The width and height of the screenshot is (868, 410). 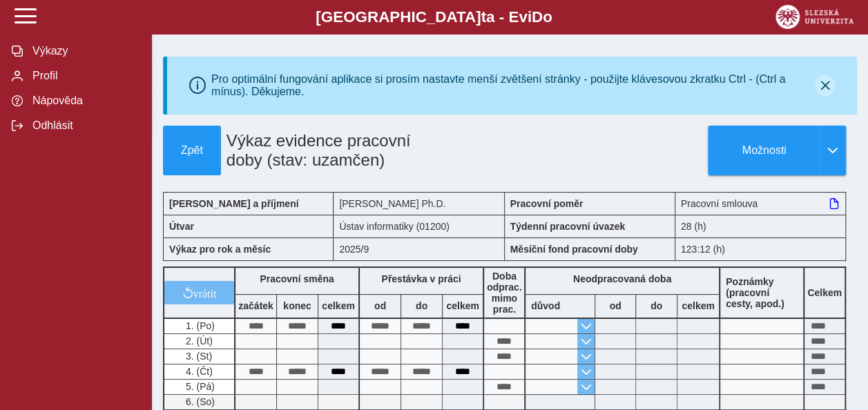 What do you see at coordinates (192, 151) in the screenshot?
I see `span: Zpět` at bounding box center [192, 151].